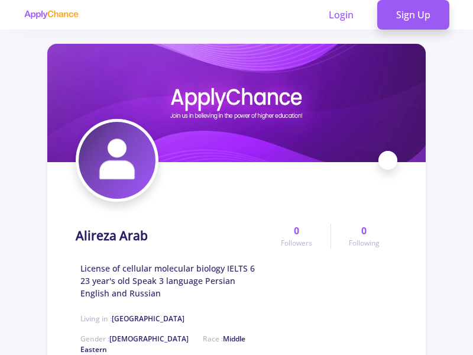 The image size is (473, 355). I want to click on h1: Alireza Arab, so click(112, 235).